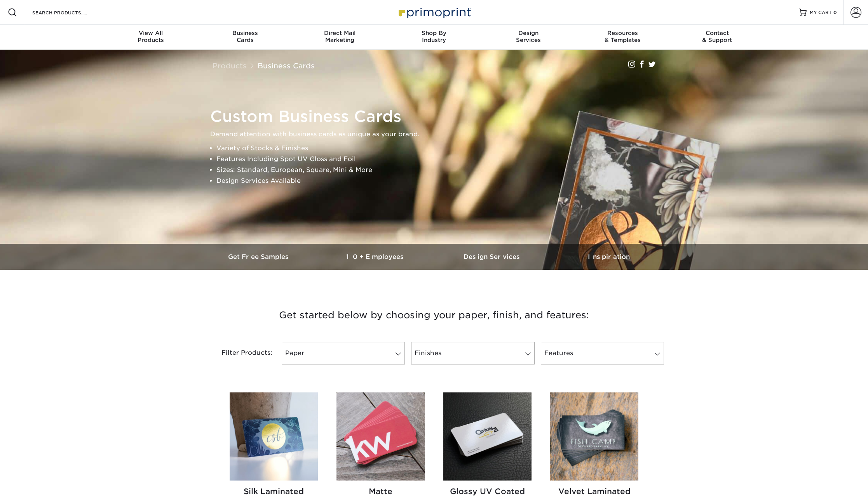  I want to click on div: Cards, so click(245, 36).